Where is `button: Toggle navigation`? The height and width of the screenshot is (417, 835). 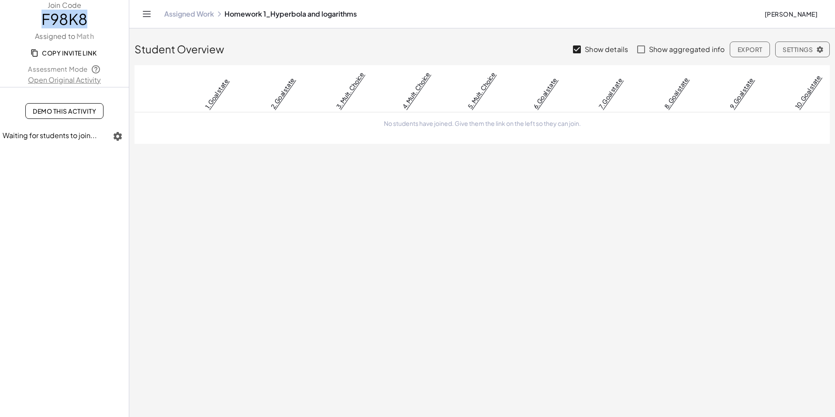
button: Toggle navigation is located at coordinates (147, 14).